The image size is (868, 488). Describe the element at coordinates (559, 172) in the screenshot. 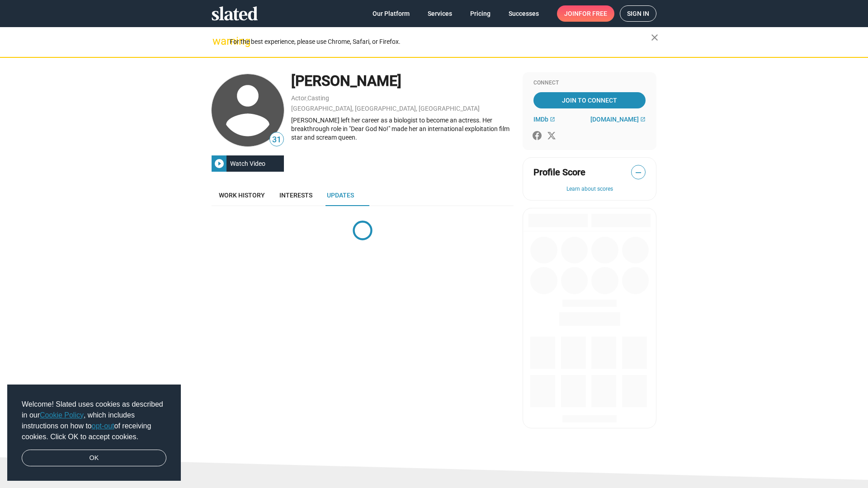

I see `span: Profile Score` at that location.